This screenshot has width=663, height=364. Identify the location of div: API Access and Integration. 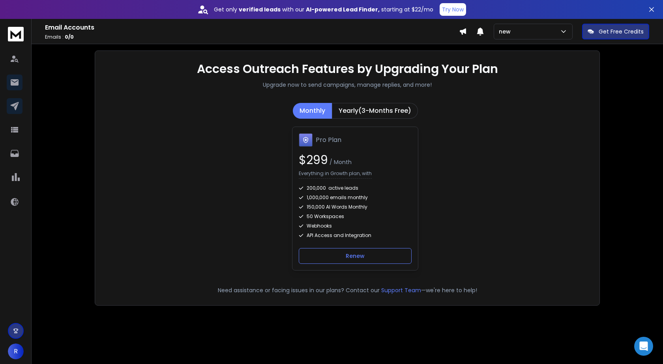
(355, 236).